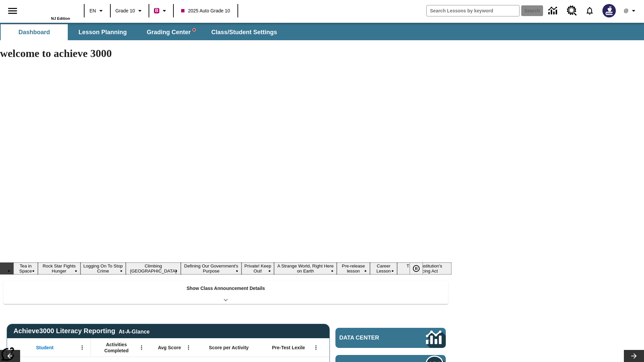 This screenshot has width=644, height=362. I want to click on button: Profile/Settings, so click(630, 11).